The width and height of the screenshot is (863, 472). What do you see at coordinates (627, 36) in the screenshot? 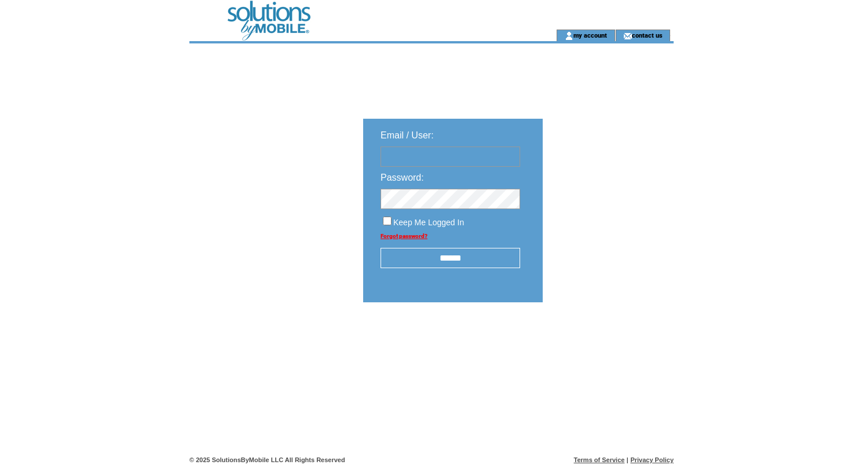
I see `img: contact_us_icon.gif` at bounding box center [627, 36].